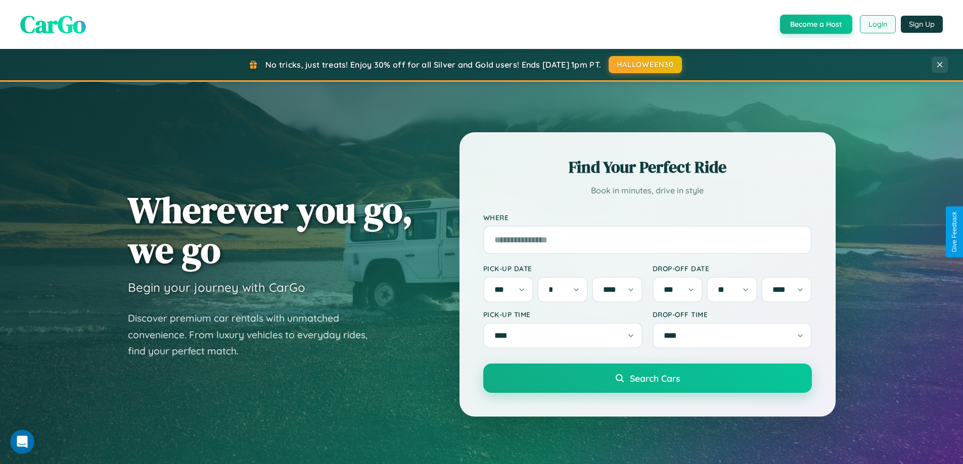 This screenshot has width=963, height=464. I want to click on p: Discover premium car rentals with unmatched convenience. From luxury vehicles to everyday rides, ..., so click(254, 335).